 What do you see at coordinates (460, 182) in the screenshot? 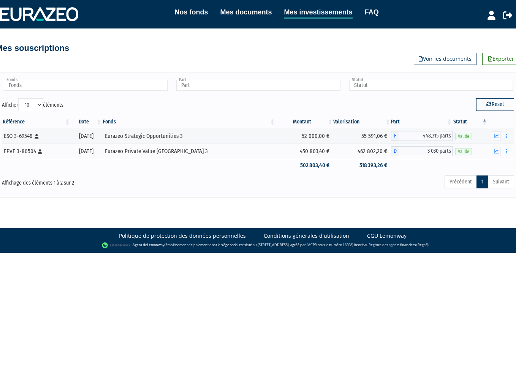
I see `a: Précédent` at bounding box center [460, 182].